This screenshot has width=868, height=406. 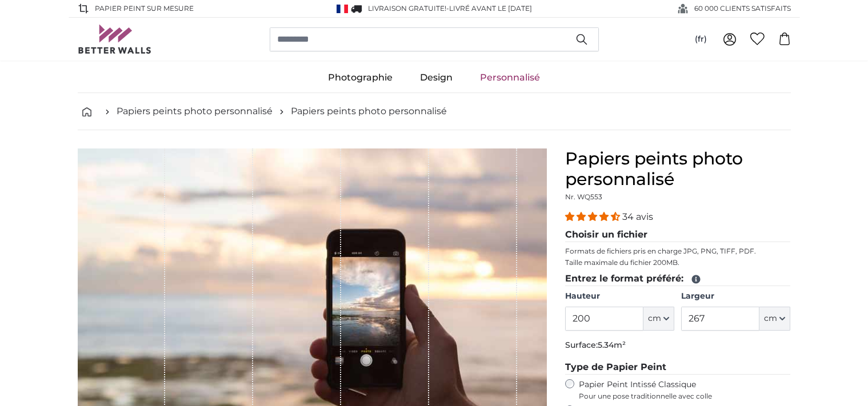 I want to click on img: Betterwalls, so click(x=115, y=39).